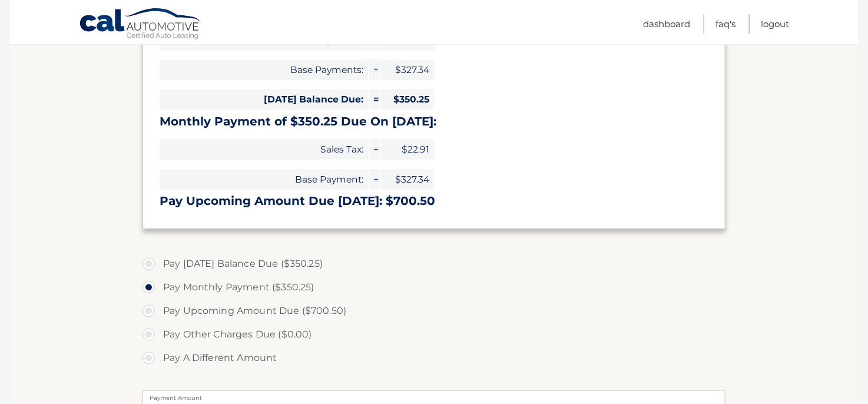 Image resolution: width=868 pixels, height=404 pixels. Describe the element at coordinates (264, 69) in the screenshot. I see `span: Base Payments:` at that location.